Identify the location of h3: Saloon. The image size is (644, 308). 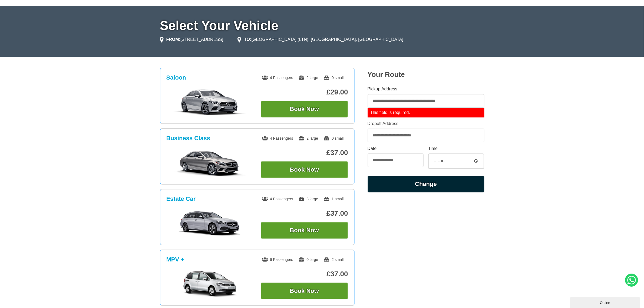
(176, 77).